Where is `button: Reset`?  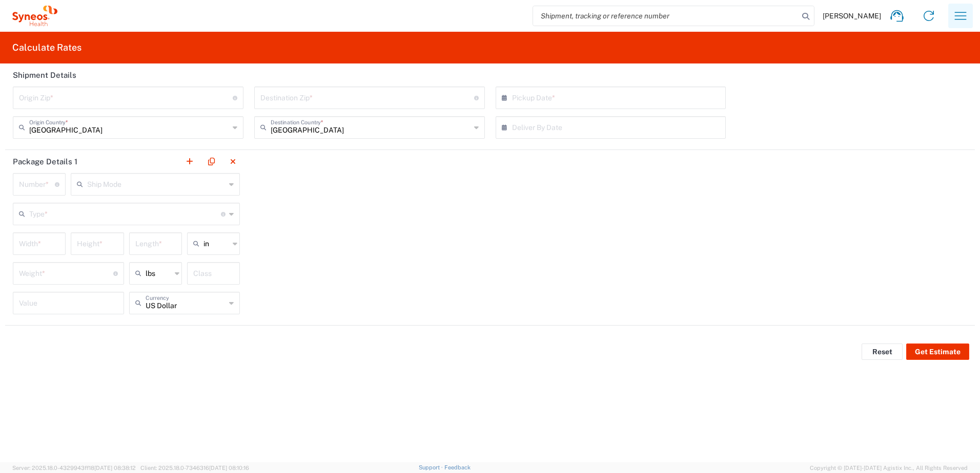 button: Reset is located at coordinates (882, 352).